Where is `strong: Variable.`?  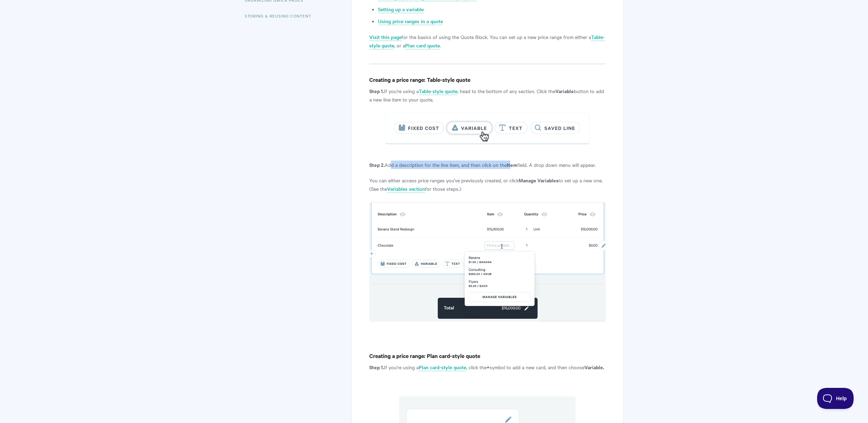 strong: Variable. is located at coordinates (594, 367).